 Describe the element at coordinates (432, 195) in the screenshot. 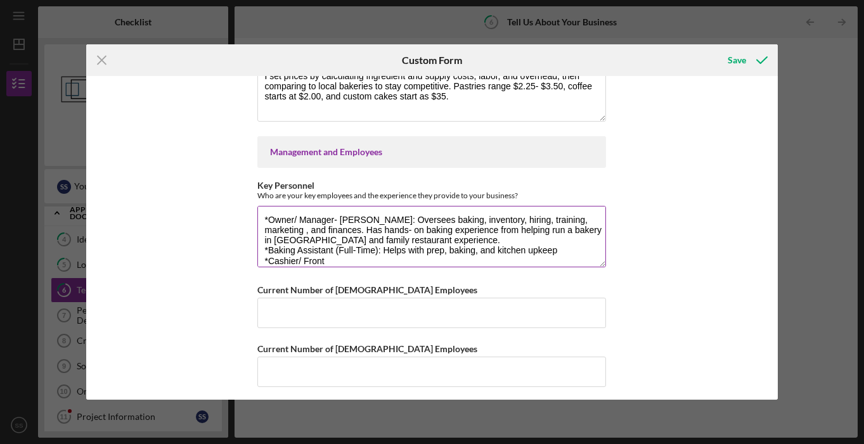

I see `div: Who are your key employees and the experience they provide to your business?` at that location.